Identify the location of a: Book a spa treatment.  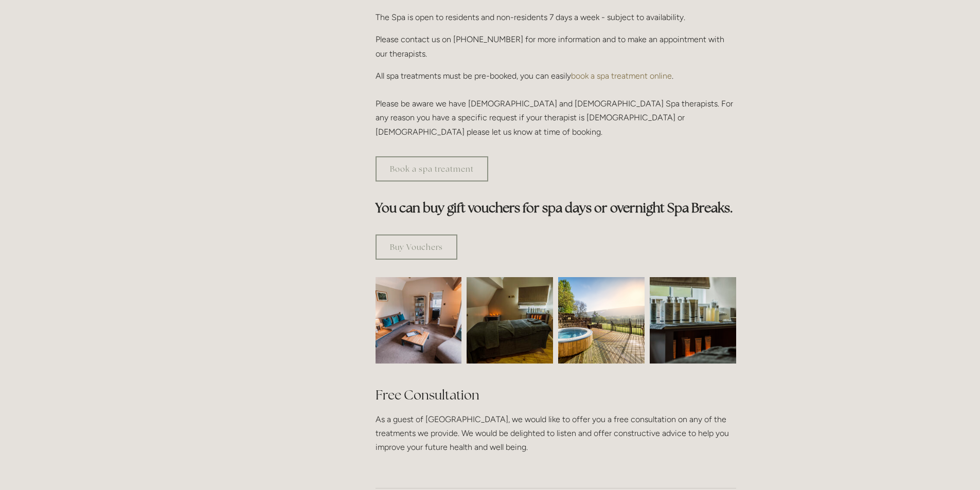
(431, 169).